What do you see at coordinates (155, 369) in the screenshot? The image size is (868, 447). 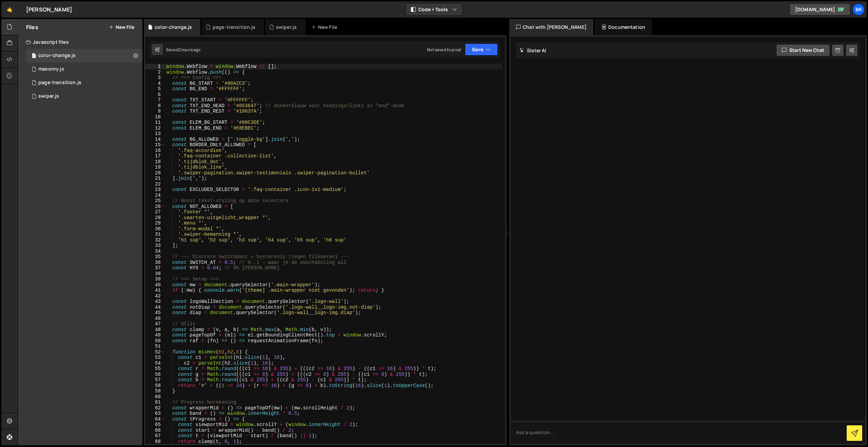 I see `div: 55` at bounding box center [155, 369].